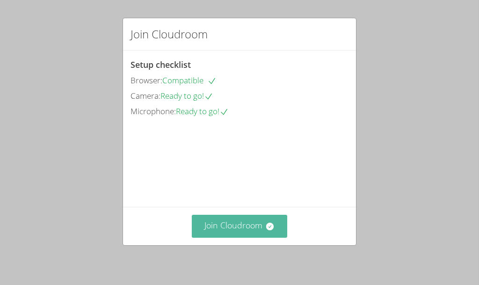 The height and width of the screenshot is (285, 479). I want to click on span: Microphone:, so click(153, 111).